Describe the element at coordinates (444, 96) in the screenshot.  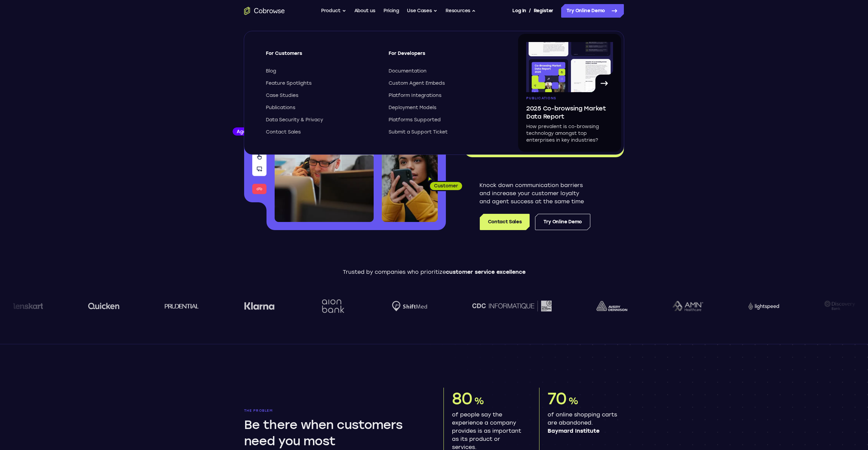
I see `a: Platform Integrations` at that location.